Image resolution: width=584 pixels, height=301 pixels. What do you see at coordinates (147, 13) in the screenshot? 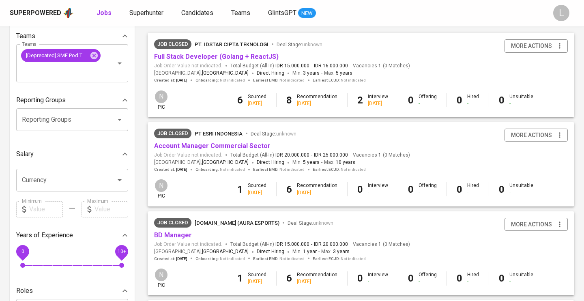
I see `a: Superhunter` at bounding box center [147, 13].